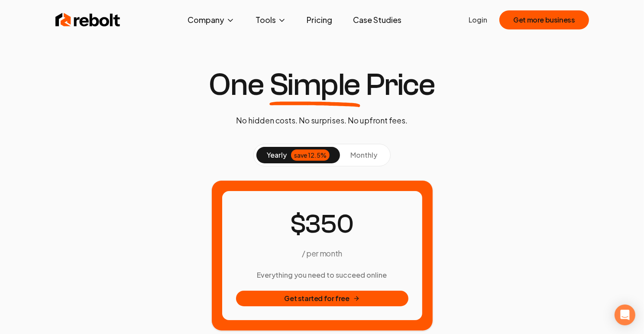 This screenshot has width=644, height=334. I want to click on span: monthly, so click(364, 155).